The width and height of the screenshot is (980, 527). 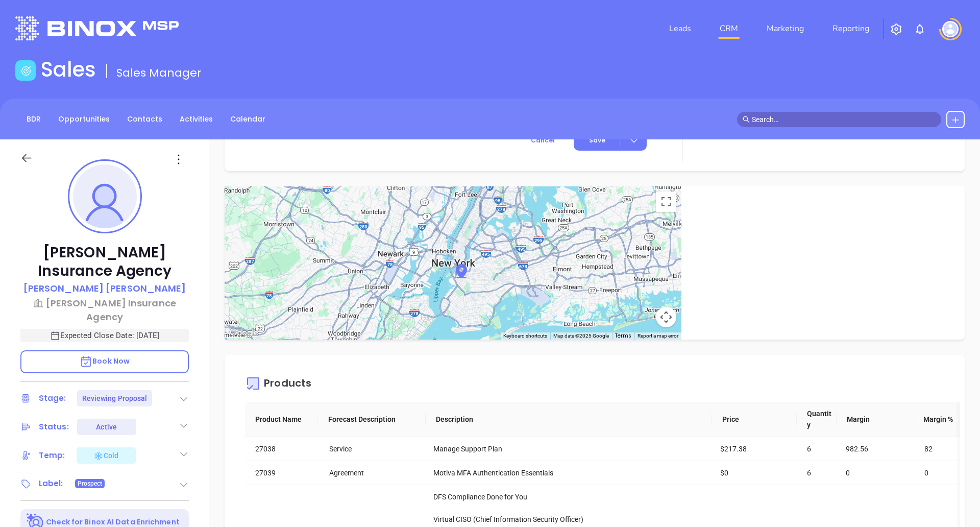 What do you see at coordinates (570, 449) in the screenshot?
I see `div: Manage Support Plan` at bounding box center [570, 449].